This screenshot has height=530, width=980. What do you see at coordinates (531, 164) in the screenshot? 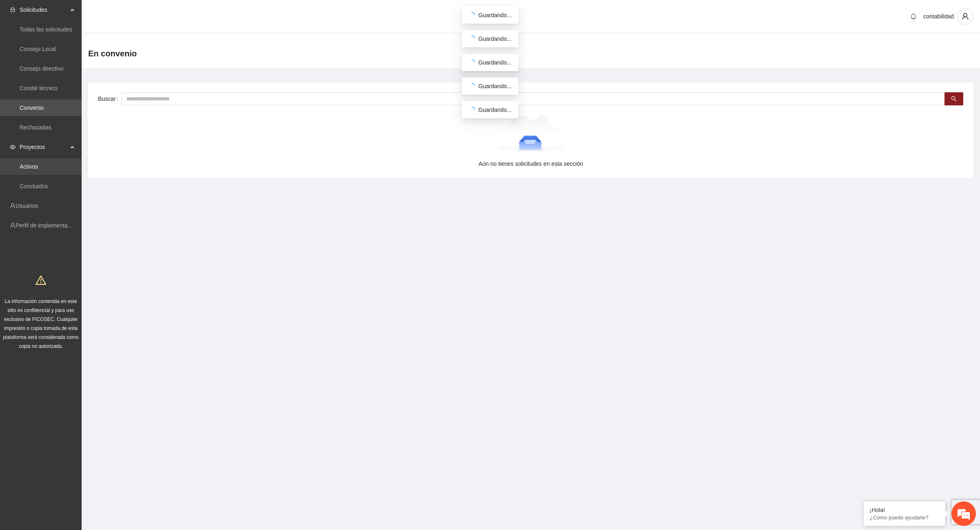
I see `div: Aún no tienes solicitudes en esta sección` at bounding box center [531, 164].